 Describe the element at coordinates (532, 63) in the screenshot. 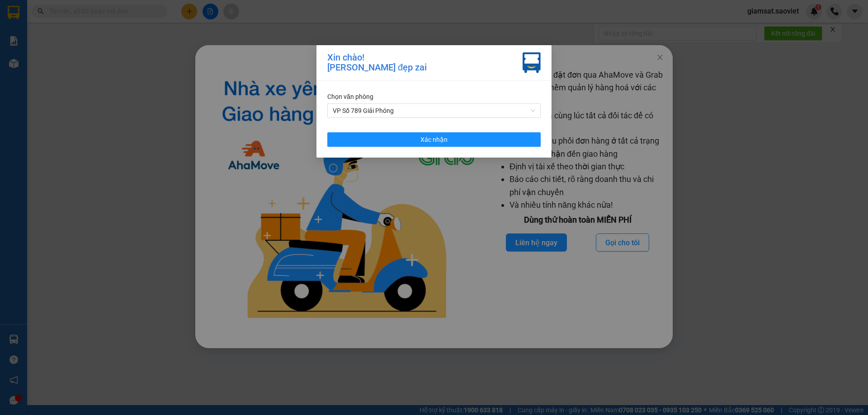

I see `img: vxr-icon` at that location.